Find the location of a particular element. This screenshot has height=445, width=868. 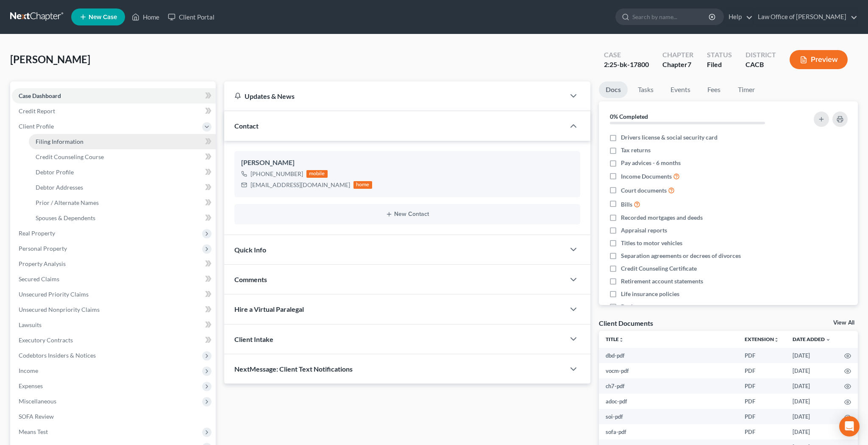

span: SOFA Review is located at coordinates (36, 416).